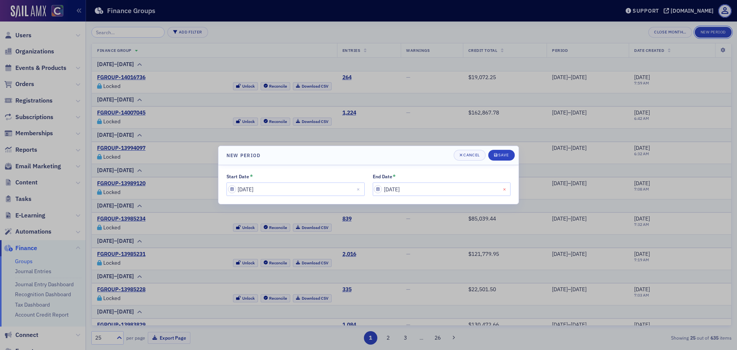 The image size is (737, 350). What do you see at coordinates (503, 155) in the screenshot?
I see `div: Save` at bounding box center [503, 155].